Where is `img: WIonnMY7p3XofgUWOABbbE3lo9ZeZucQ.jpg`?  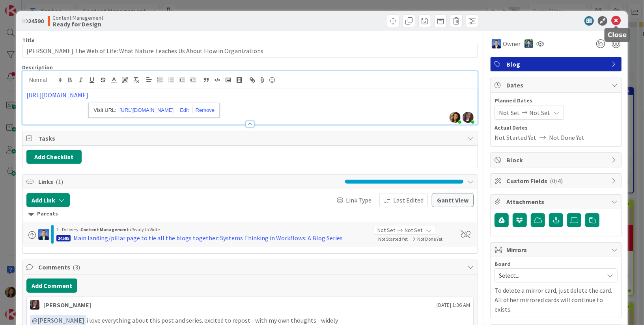 img: WIonnMY7p3XofgUWOABbbE3lo9ZeZucQ.jpg is located at coordinates (468, 118).